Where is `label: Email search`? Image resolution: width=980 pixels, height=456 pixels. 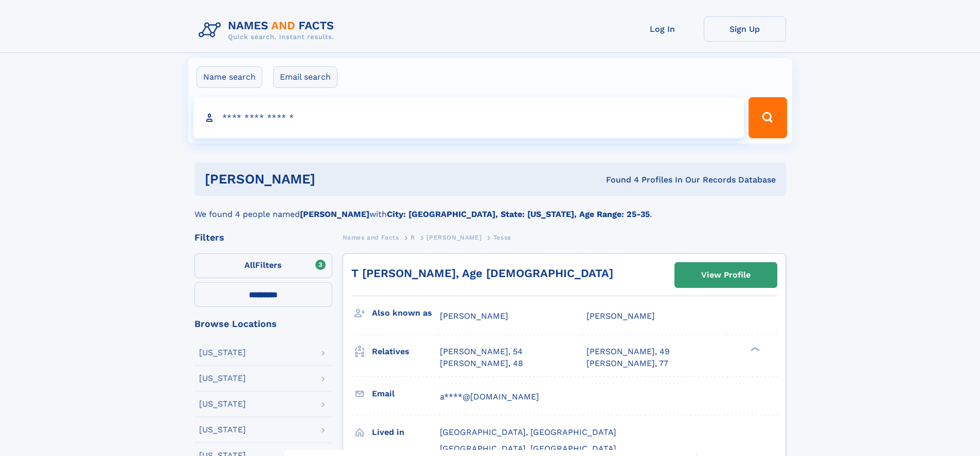 label: Email search is located at coordinates (305, 77).